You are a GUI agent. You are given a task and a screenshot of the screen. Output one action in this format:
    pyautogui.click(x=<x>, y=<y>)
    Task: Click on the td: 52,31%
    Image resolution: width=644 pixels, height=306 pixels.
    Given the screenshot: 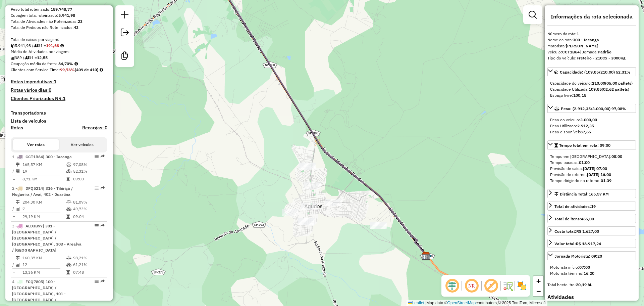 What is the action you would take?
    pyautogui.click(x=88, y=171)
    